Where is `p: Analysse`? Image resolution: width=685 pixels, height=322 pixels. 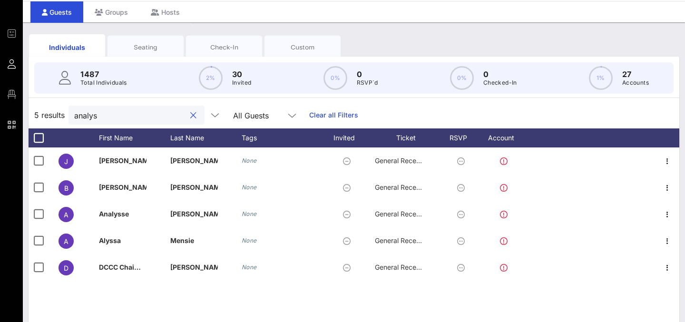
p: Analysse is located at coordinates (123, 214).